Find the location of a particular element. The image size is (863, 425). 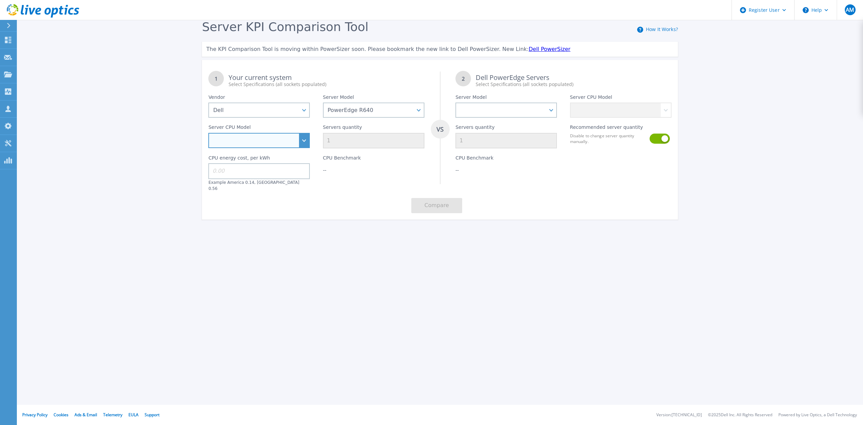

input: 0.00 is located at coordinates (259, 171).